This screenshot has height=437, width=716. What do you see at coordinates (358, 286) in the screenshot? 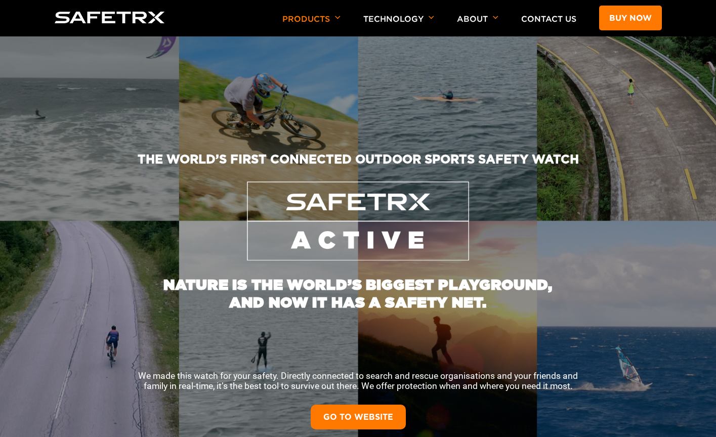
I see `h1: NATURE IS THE WORLD’S BIGGEST PLAYGROUND, AND NOW IT HAS A SAFETY NET.` at bounding box center [358, 286].